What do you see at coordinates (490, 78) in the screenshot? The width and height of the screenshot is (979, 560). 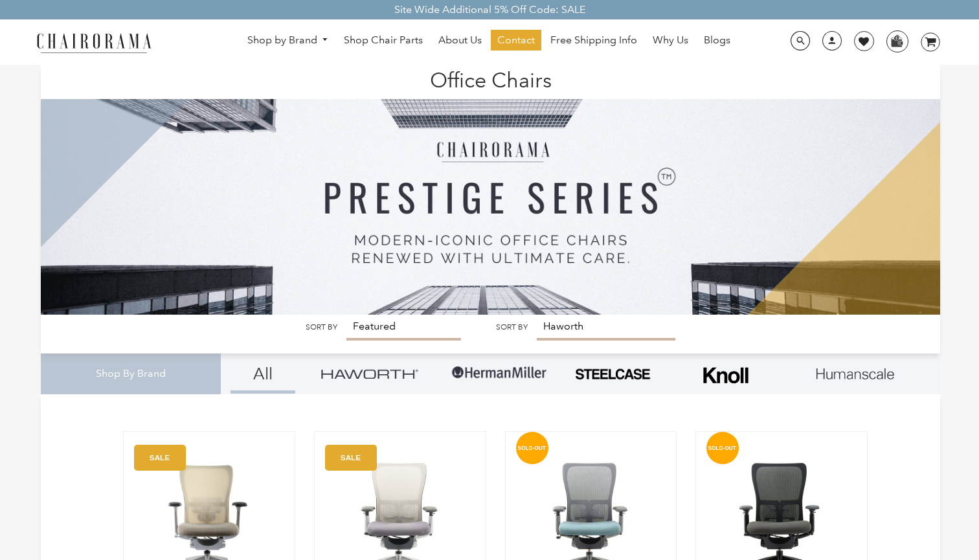 I see `h1: Office Chairs` at bounding box center [490, 78].